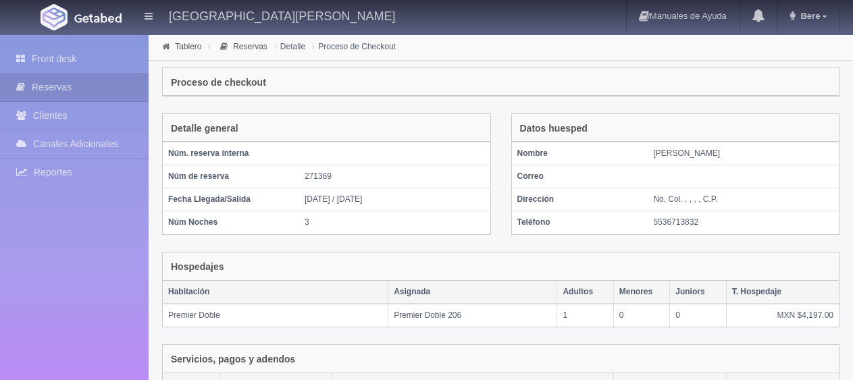 The width and height of the screenshot is (853, 380). What do you see at coordinates (698, 293) in the screenshot?
I see `th: Juniors` at bounding box center [698, 293].